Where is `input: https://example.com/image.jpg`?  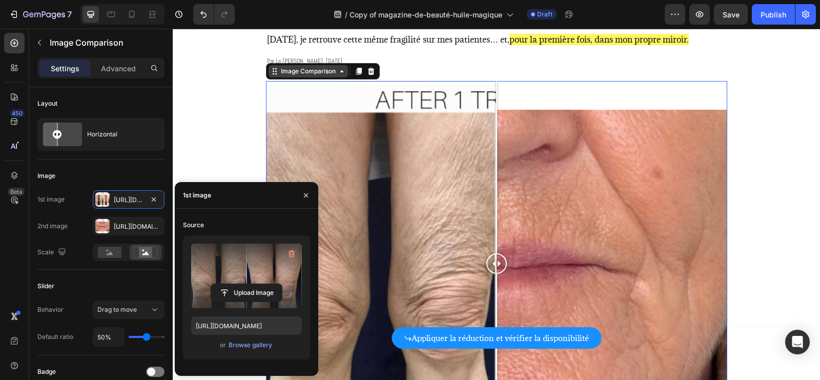 input: https://example.com/image.jpg is located at coordinates (246, 325).